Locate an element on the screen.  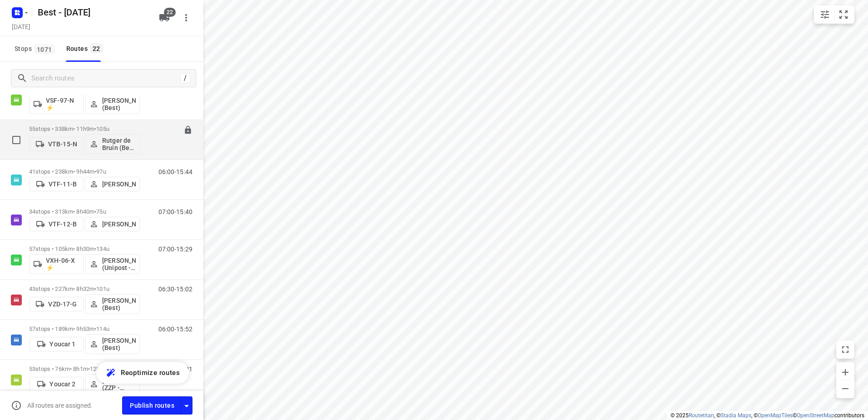
span: 128u is located at coordinates (96, 368).